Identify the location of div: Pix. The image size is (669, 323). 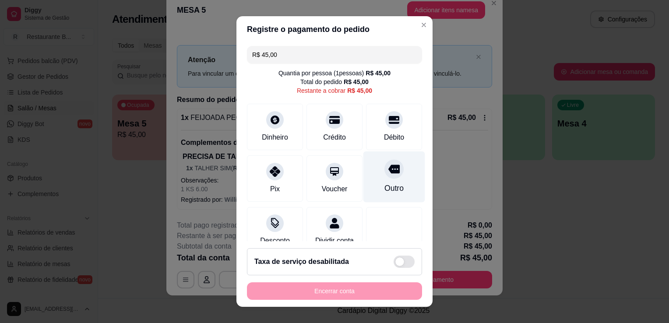
(275, 189).